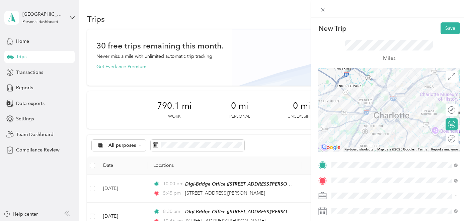 This screenshot has width=467, height=221. Describe the element at coordinates (390, 58) in the screenshot. I see `p: Miles` at that location.